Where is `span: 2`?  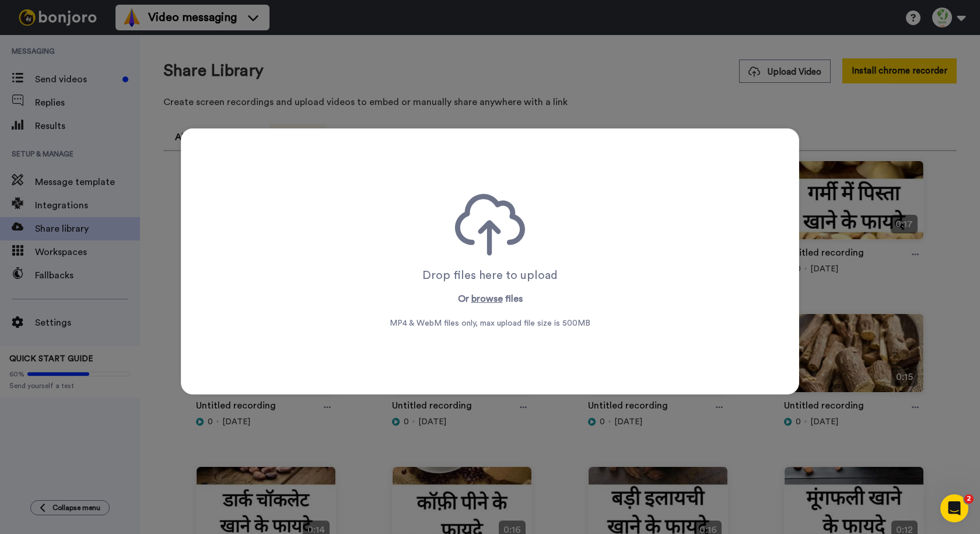
span: 2 is located at coordinates (969, 499).